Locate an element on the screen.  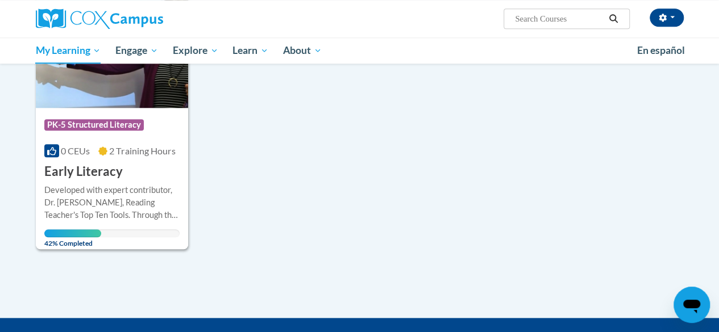
span: 2 Training Hours is located at coordinates (142, 151).